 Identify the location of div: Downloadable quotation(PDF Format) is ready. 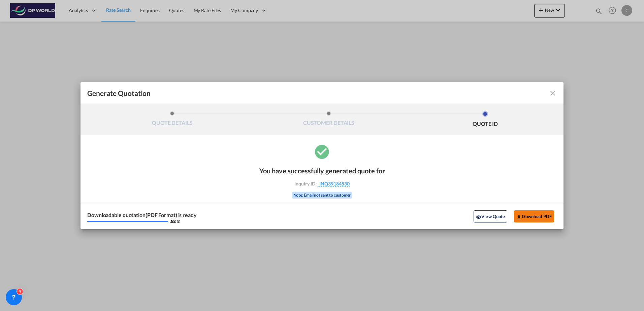
(141, 215).